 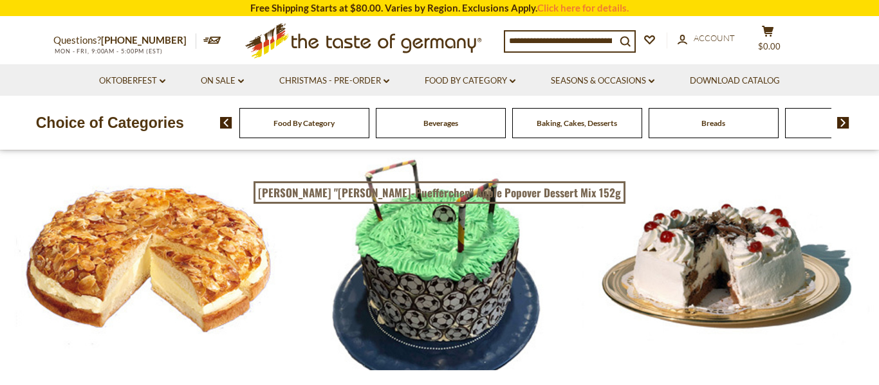 I want to click on a: Account, so click(x=706, y=39).